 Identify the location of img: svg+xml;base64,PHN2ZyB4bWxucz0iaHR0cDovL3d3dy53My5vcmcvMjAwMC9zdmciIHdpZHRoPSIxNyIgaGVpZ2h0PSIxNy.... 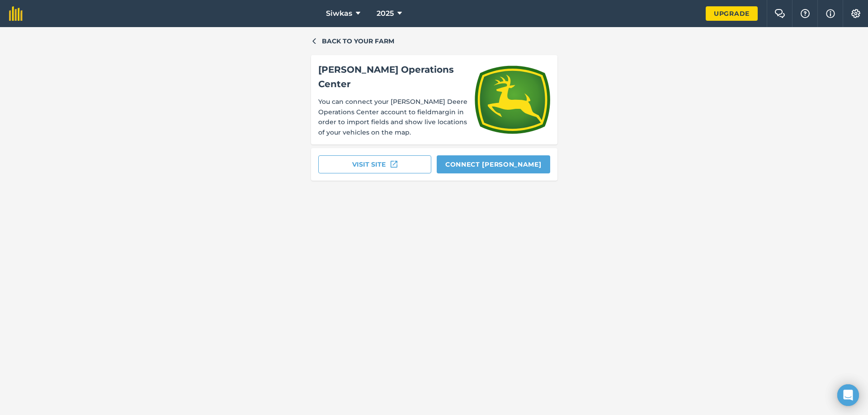
(831, 14).